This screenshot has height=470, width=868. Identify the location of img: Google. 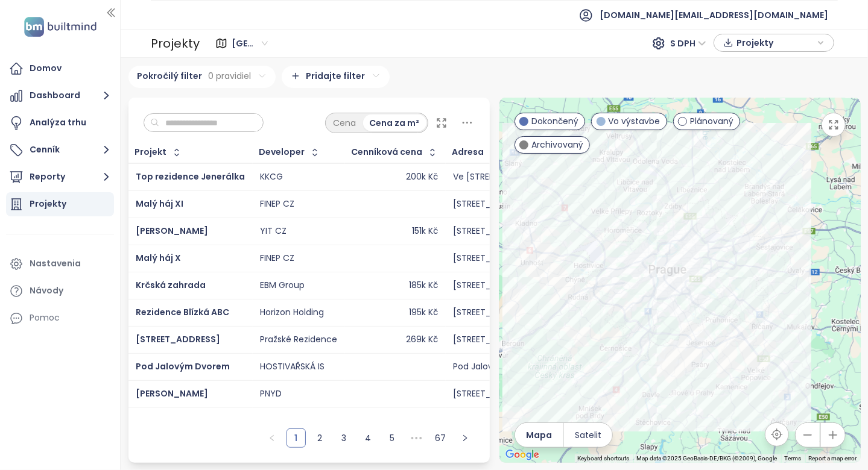
(522, 455).